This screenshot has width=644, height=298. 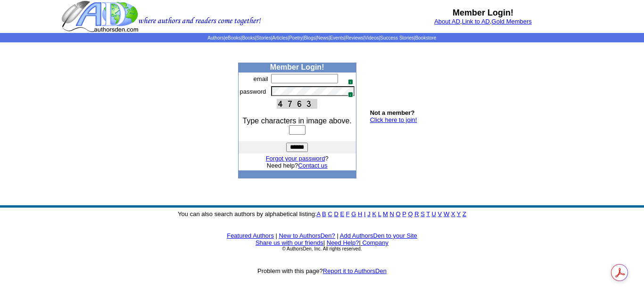 I want to click on a: C, so click(x=330, y=214).